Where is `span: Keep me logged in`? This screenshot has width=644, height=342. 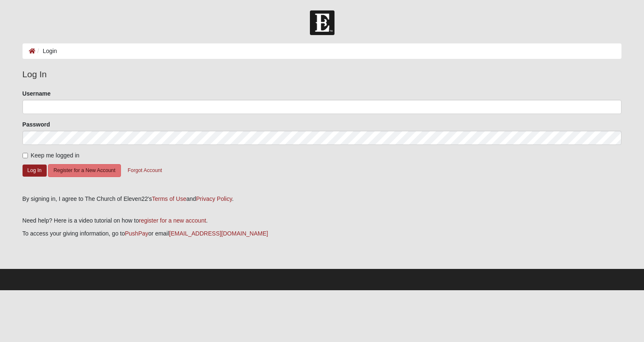
span: Keep me logged in is located at coordinates (55, 155).